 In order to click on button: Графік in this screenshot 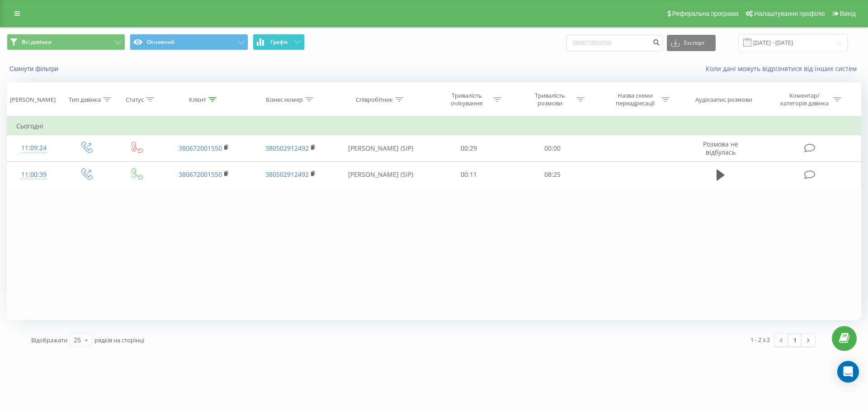, I will do `click(278, 42)`.